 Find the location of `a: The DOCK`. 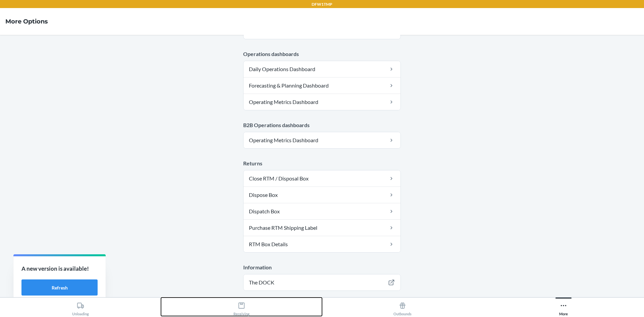

a: The DOCK is located at coordinates (322, 282).